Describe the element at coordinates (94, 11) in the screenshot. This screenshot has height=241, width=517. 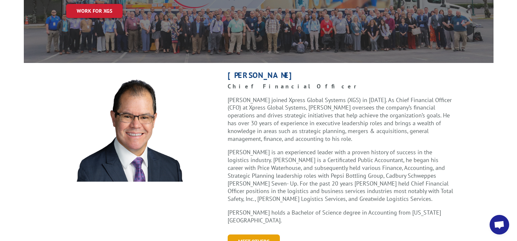
I see `a: Work for XGS` at that location.